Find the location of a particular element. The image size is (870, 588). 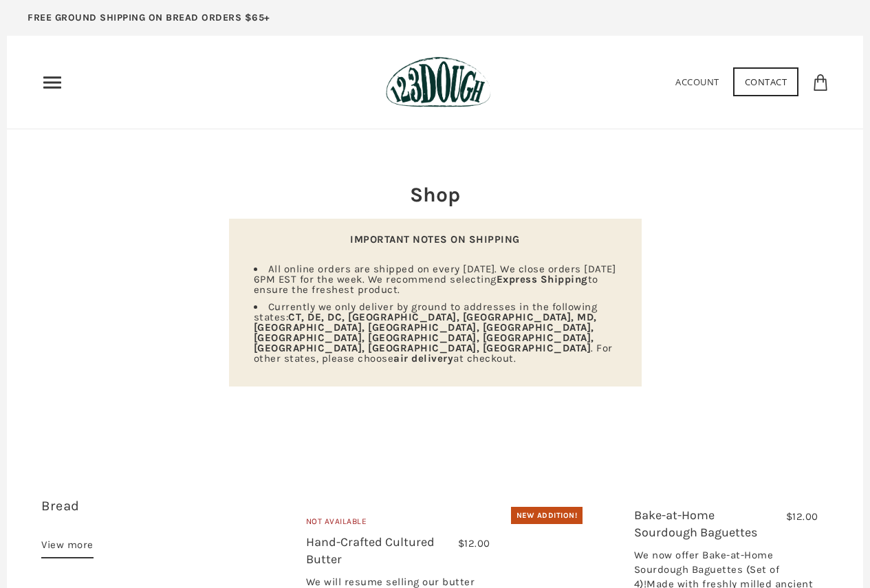

a: Contact is located at coordinates (766, 82).